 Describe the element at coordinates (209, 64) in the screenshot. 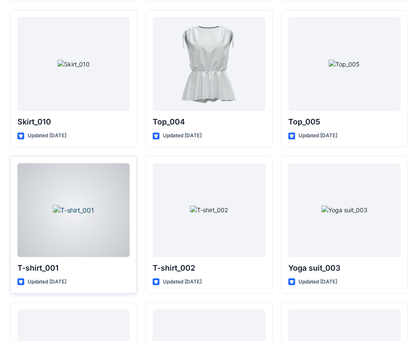

I see `a: Top_004` at that location.